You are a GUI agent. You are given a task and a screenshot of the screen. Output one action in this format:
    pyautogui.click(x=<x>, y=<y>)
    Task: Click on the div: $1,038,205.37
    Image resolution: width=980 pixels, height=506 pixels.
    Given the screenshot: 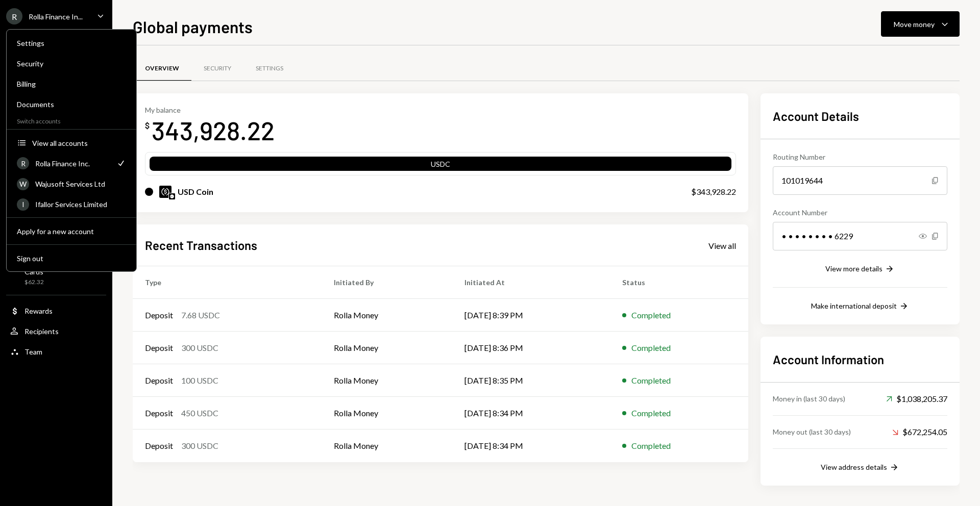 What is the action you would take?
    pyautogui.click(x=916, y=399)
    